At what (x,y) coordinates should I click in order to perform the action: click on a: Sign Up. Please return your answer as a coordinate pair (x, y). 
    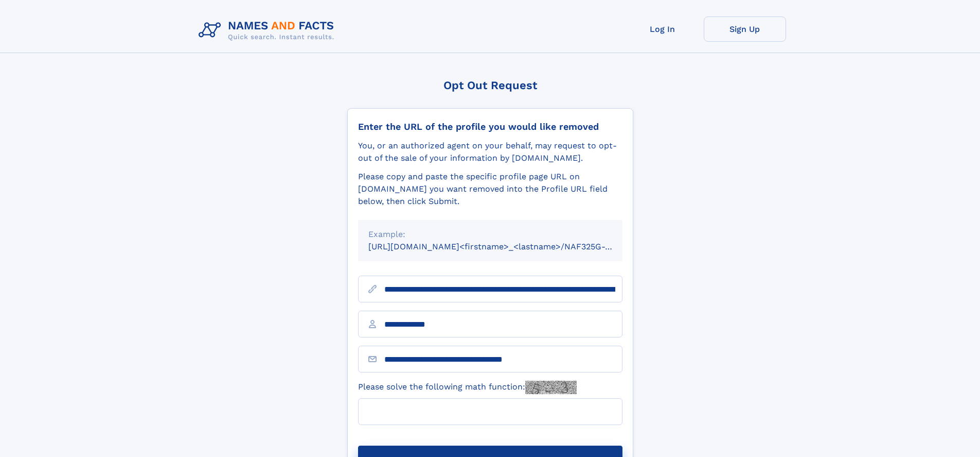
    Looking at the image, I should click on (745, 29).